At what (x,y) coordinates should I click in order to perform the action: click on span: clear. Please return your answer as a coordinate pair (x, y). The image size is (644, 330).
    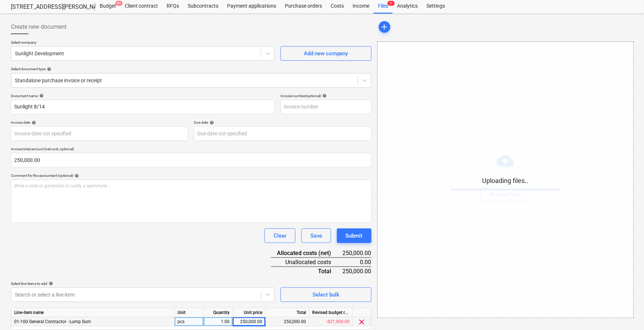
    Looking at the image, I should click on (362, 322).